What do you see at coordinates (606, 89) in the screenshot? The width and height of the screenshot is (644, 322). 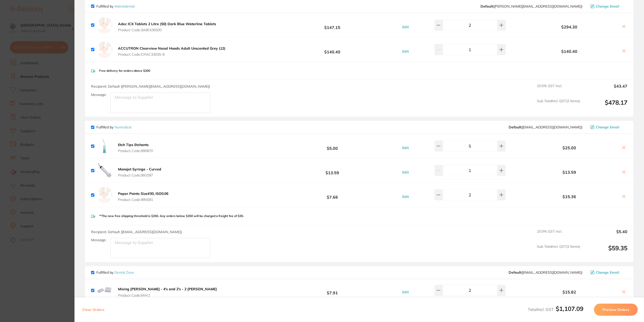 I see `output: $43.47` at bounding box center [606, 89].